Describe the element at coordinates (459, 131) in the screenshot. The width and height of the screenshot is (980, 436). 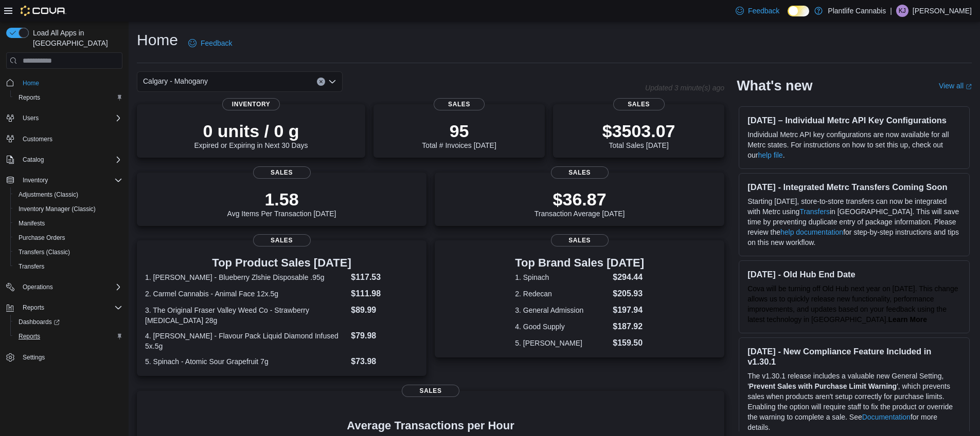
I see `p: 95` at that location.